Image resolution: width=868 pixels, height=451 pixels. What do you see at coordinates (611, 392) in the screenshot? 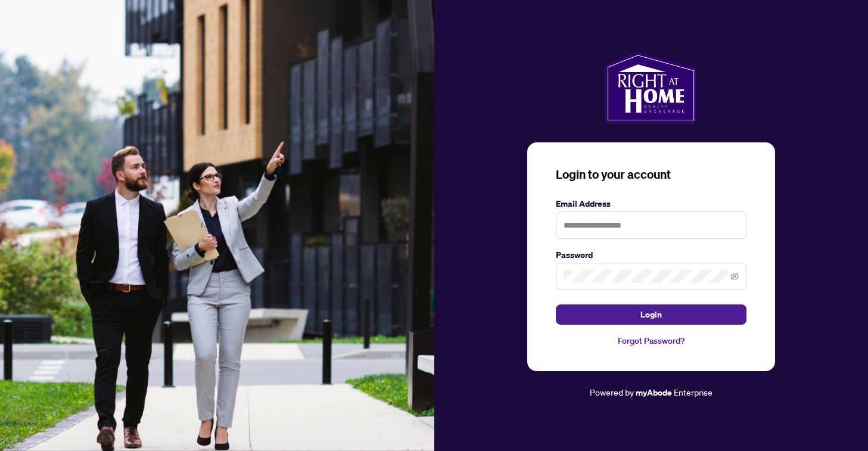
I see `span: Powered by` at bounding box center [611, 392].